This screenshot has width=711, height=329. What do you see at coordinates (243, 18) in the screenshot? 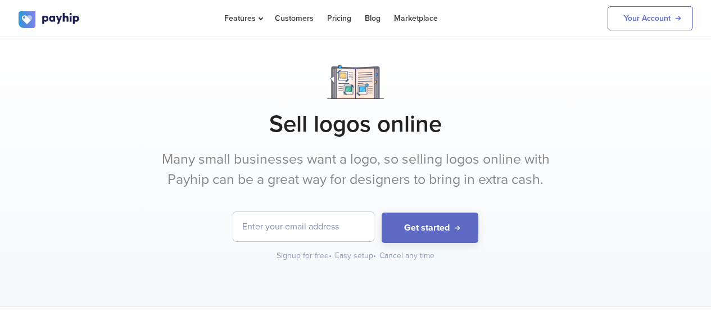
I see `span: Features` at bounding box center [243, 18].